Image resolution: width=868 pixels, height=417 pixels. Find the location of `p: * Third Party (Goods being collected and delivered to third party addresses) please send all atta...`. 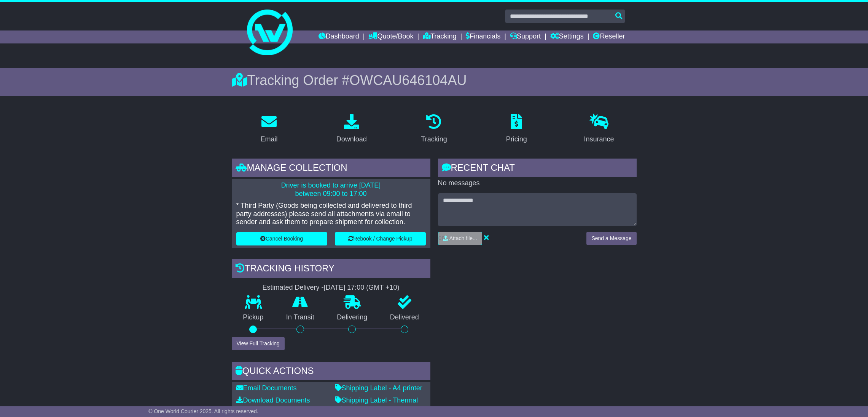

p: * Third Party (Goods being collected and delivered to third party addresses) please send all atta... is located at coordinates (331, 214).